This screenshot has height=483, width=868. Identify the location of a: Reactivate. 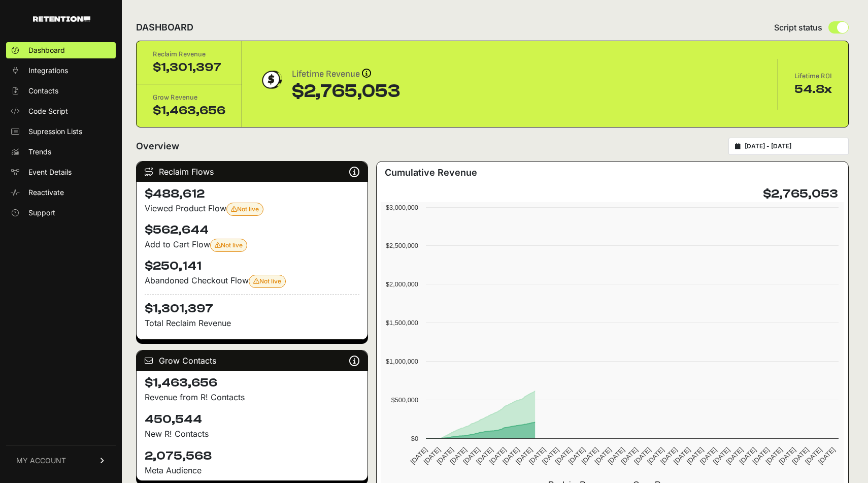
(61, 193).